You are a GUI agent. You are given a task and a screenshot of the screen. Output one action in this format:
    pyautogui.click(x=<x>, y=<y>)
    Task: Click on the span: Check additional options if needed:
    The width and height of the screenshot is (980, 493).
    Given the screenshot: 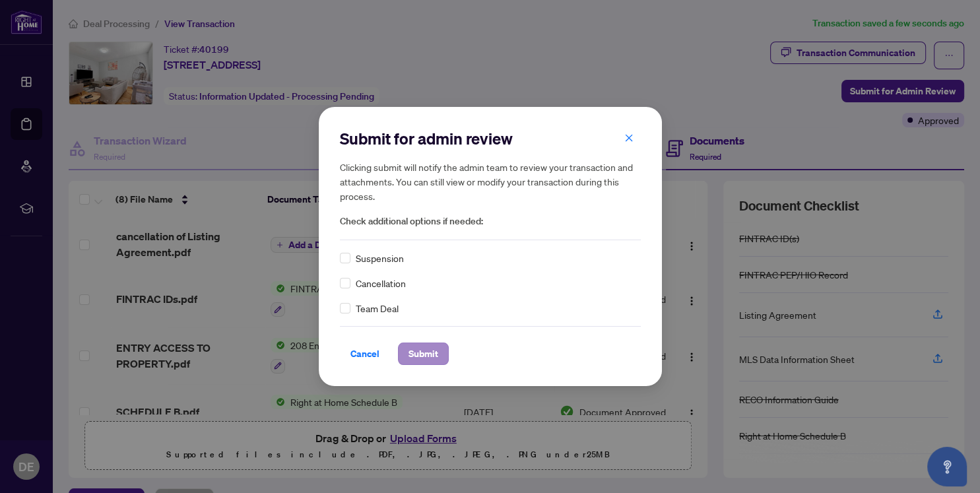 What is the action you would take?
    pyautogui.click(x=491, y=221)
    